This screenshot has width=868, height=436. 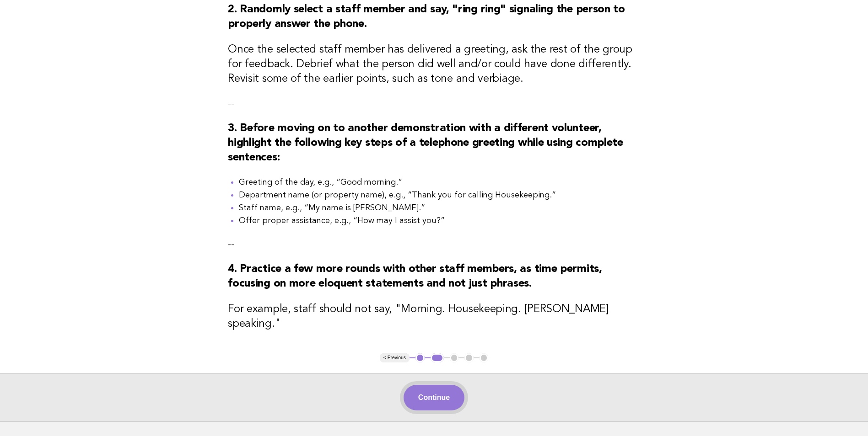 I want to click on button: < Previous, so click(x=395, y=358).